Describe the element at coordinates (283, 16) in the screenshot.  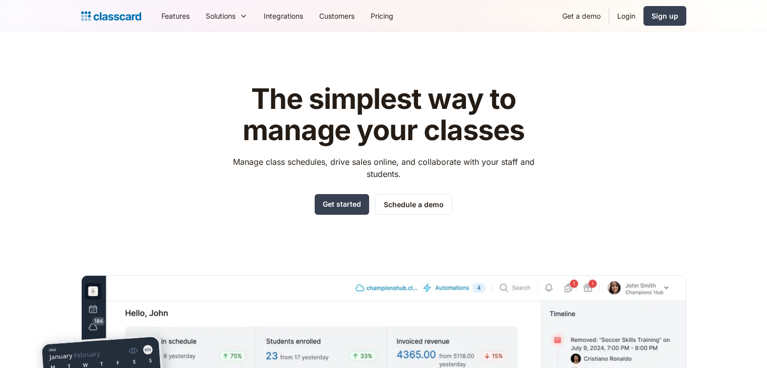
I see `a: Integrations` at that location.